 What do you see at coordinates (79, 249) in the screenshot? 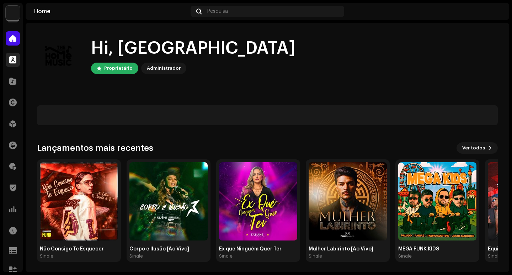
I see `div: Não Consigo Te Esquecer` at bounding box center [79, 249].